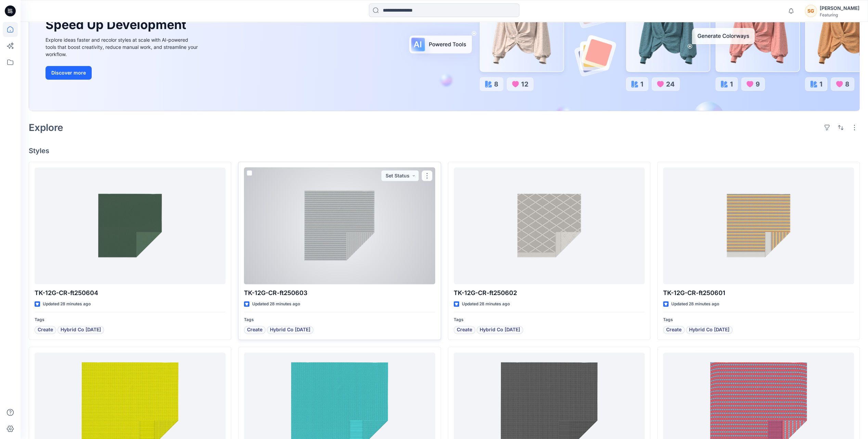  I want to click on div: SG, so click(811, 11).